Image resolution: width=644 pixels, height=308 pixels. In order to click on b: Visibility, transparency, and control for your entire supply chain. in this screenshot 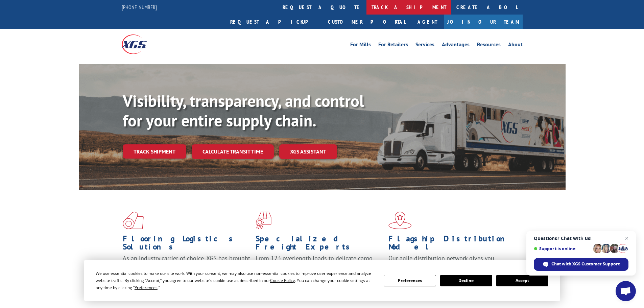, I will do `click(243, 111)`.